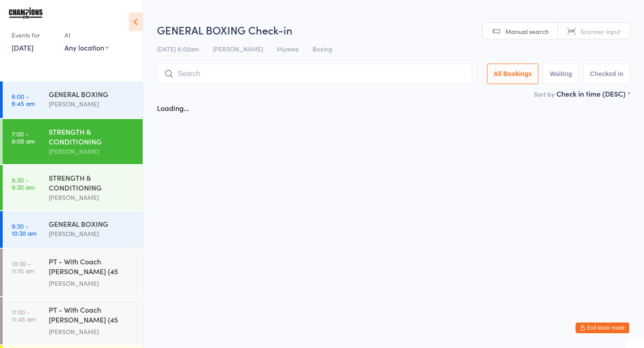 The height and width of the screenshot is (348, 644). I want to click on span: Myaree, so click(288, 49).